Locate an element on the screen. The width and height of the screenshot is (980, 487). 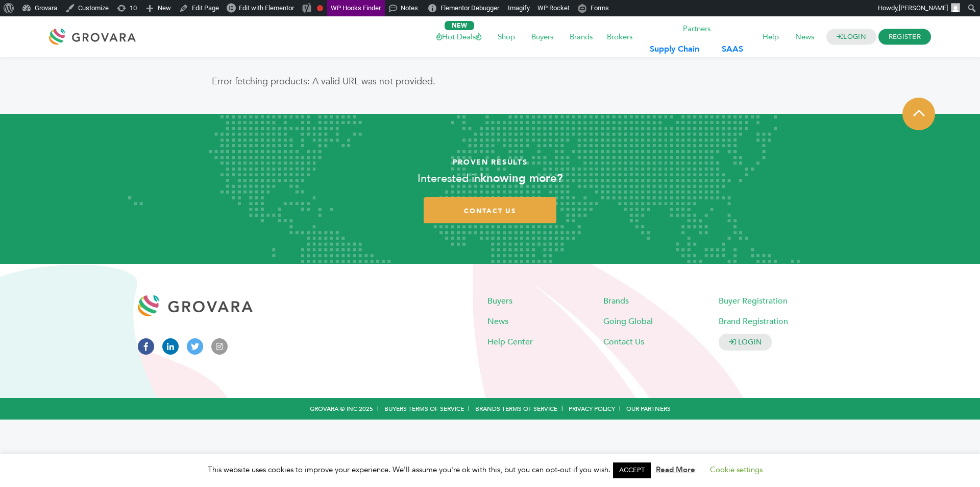
a: SAAS is located at coordinates (733, 49).